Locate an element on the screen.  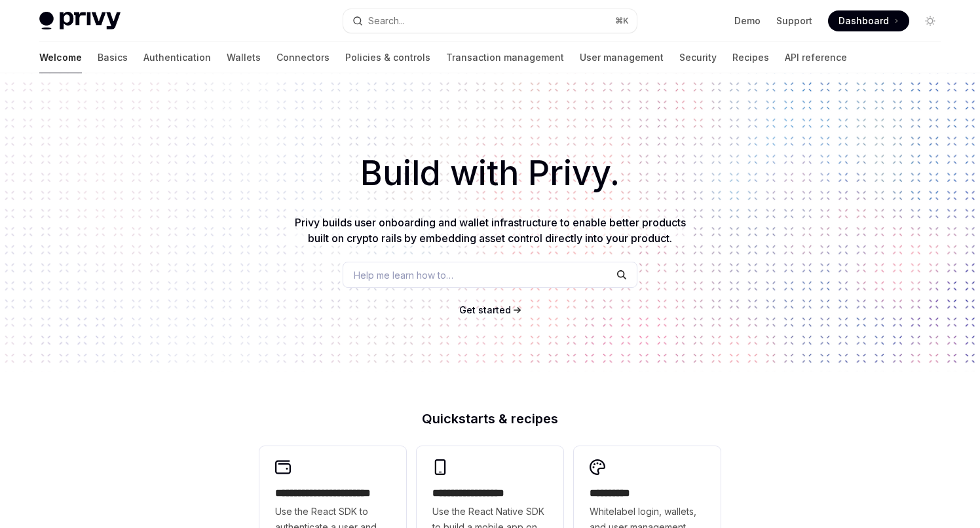
a: Recipes is located at coordinates (751, 58).